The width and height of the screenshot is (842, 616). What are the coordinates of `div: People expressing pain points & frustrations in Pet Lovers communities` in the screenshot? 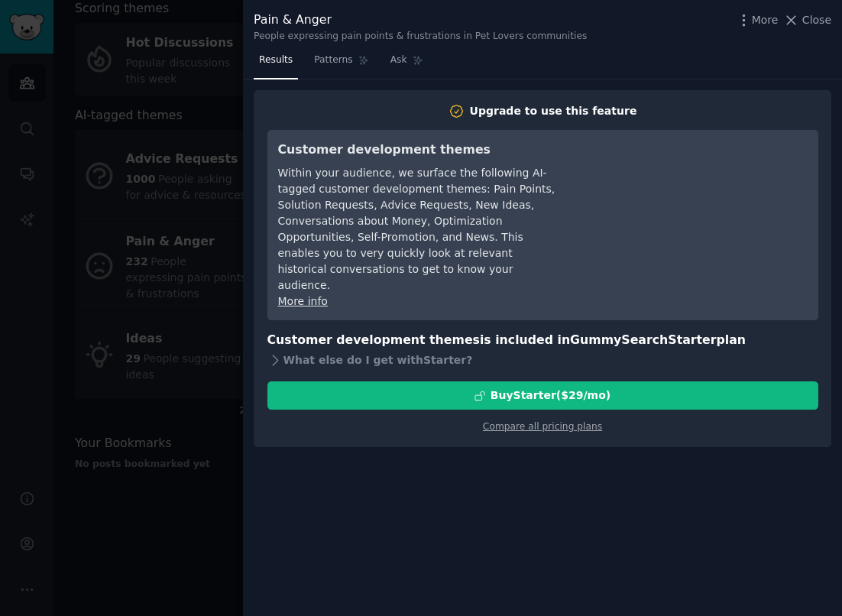 It's located at (420, 37).